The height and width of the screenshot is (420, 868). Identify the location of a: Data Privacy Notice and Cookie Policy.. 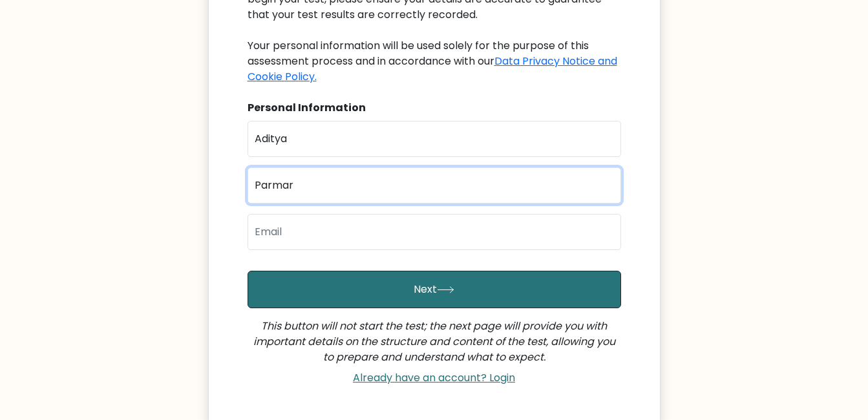
(432, 69).